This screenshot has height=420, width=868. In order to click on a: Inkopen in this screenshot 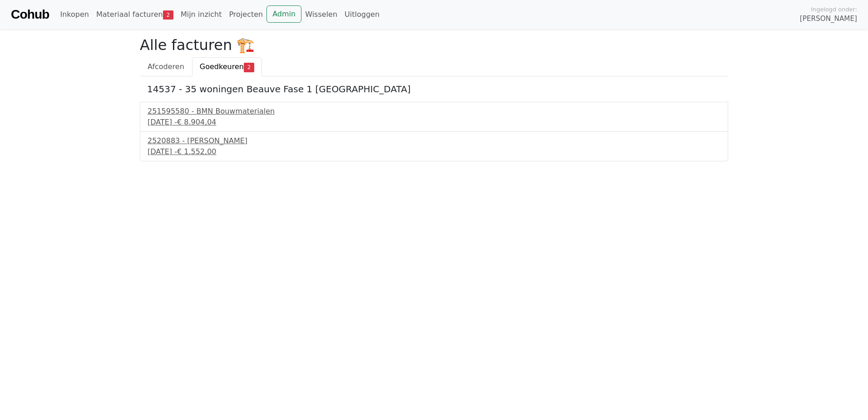, I will do `click(74, 14)`.